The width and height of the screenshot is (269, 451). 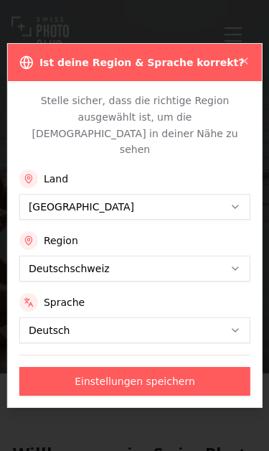 What do you see at coordinates (134, 381) in the screenshot?
I see `button: Einstellungen speichern` at bounding box center [134, 381].